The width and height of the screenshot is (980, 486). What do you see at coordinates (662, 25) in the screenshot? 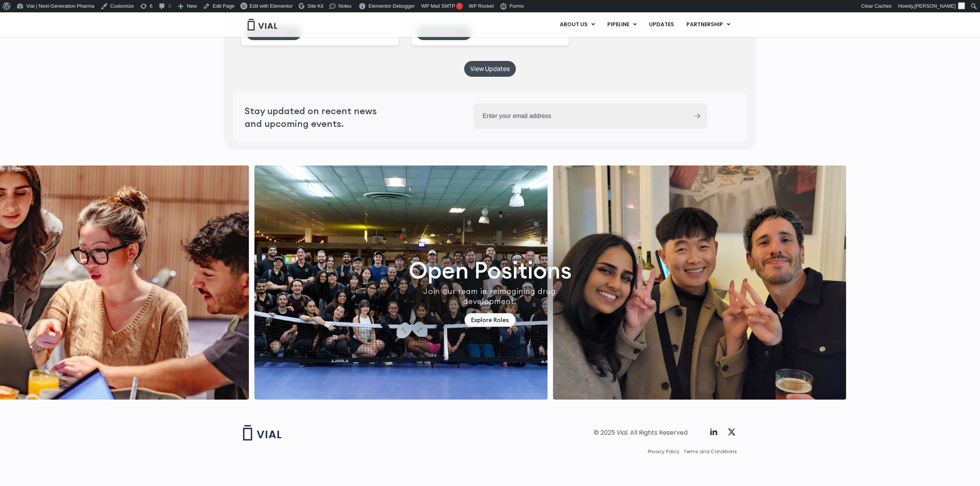
I see `a: UPDATES` at bounding box center [662, 25].